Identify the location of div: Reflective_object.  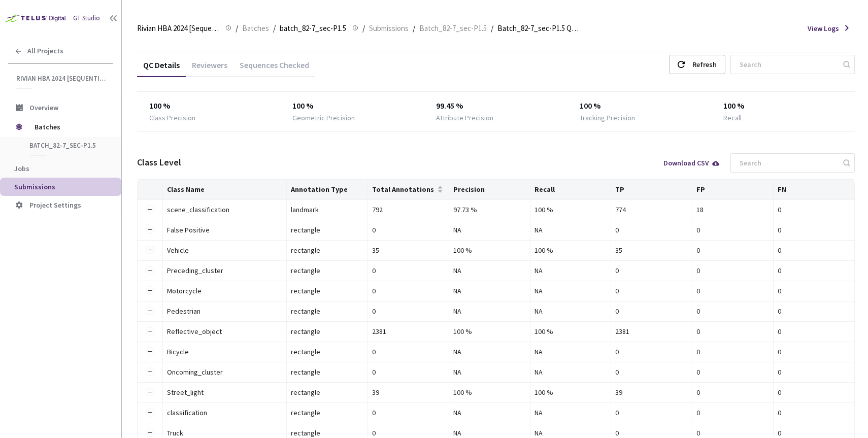
(223, 332).